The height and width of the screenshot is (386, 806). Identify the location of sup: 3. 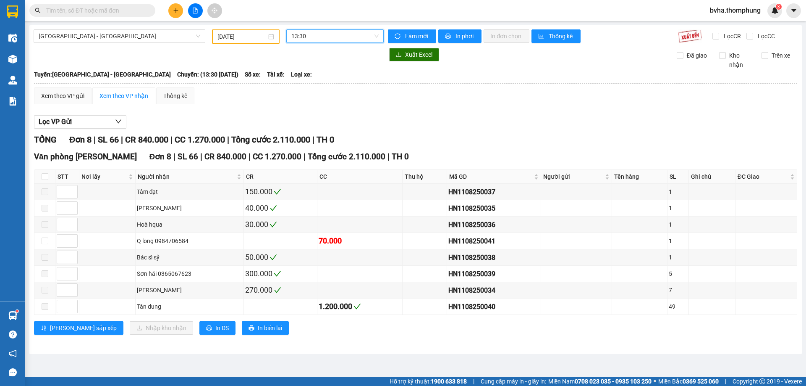
(779, 7).